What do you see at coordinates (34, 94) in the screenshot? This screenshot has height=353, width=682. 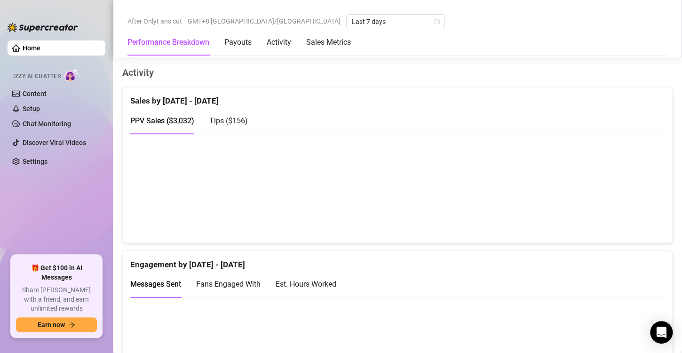 I see `a: Content` at bounding box center [34, 94].